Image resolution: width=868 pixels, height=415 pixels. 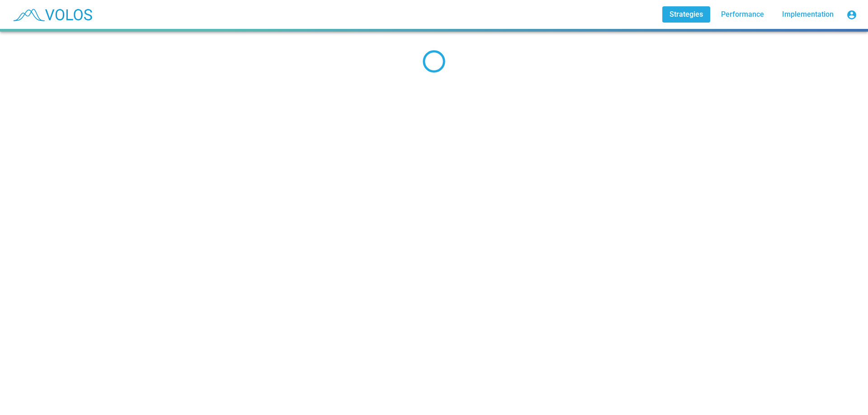 What do you see at coordinates (808, 14) in the screenshot?
I see `span: Implementation` at bounding box center [808, 14].